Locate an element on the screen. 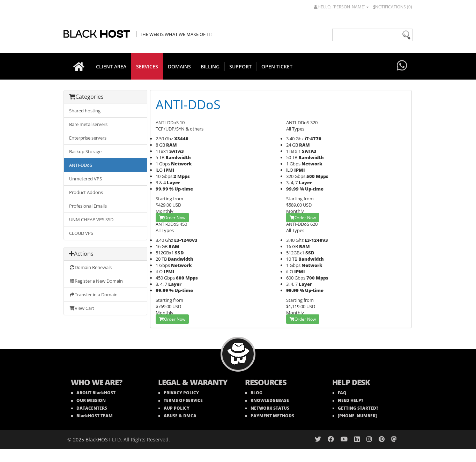  p: All Types is located at coordinates (346, 230).